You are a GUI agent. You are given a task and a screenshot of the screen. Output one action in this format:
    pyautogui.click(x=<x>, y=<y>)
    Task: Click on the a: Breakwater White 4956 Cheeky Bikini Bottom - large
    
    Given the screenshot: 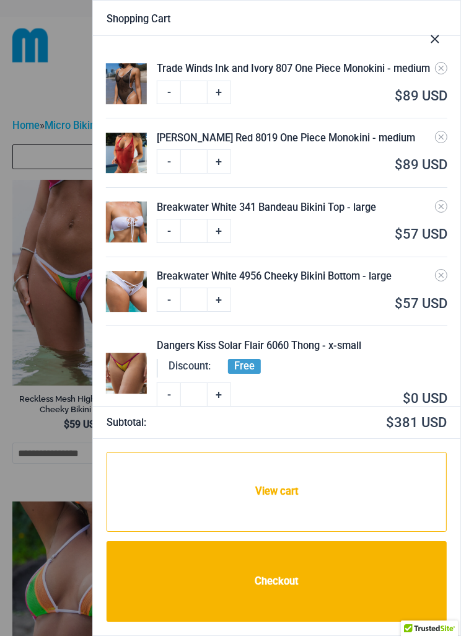 What is the action you would take?
    pyautogui.click(x=302, y=277)
    